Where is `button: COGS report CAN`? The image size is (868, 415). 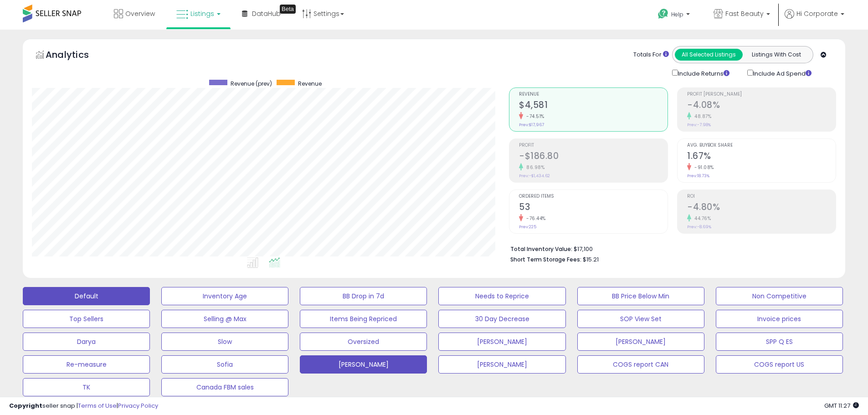
button: COGS report CAN is located at coordinates (641, 365).